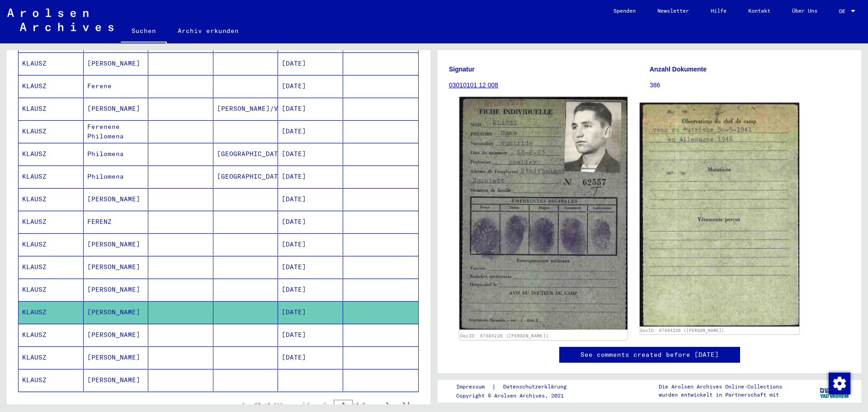 The width and height of the screenshot is (868, 412). Describe the element at coordinates (721, 395) in the screenshot. I see `p: wurden entwickelt in Partnerschaft mit` at that location.